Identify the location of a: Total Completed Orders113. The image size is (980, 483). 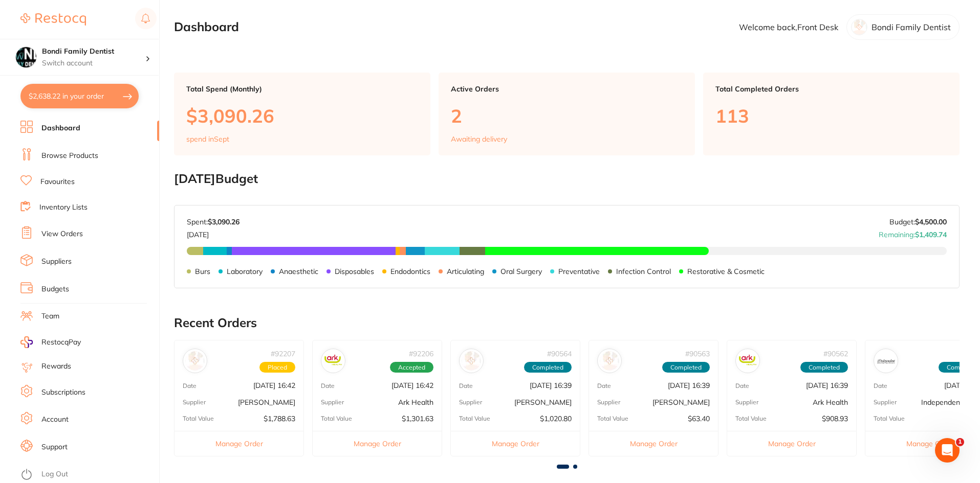
(831, 114).